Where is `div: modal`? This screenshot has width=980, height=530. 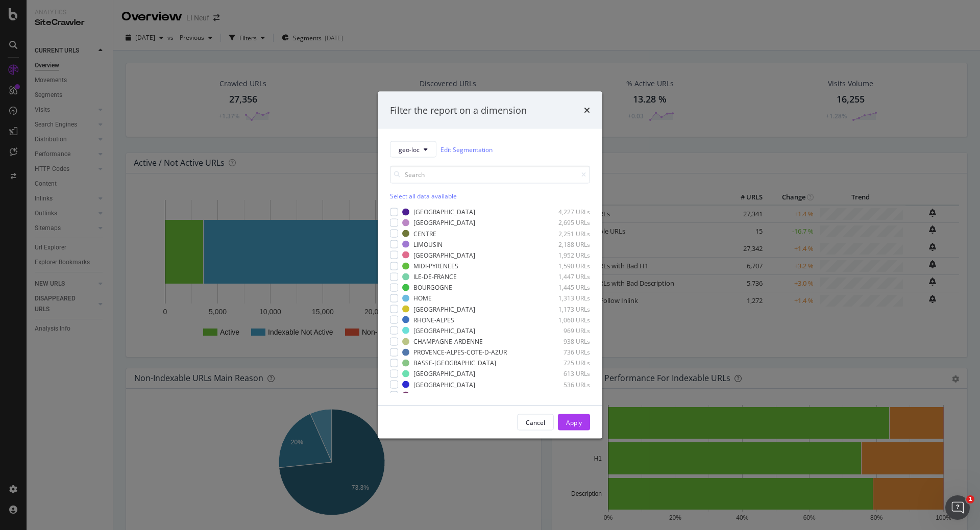 div: modal is located at coordinates (490, 265).